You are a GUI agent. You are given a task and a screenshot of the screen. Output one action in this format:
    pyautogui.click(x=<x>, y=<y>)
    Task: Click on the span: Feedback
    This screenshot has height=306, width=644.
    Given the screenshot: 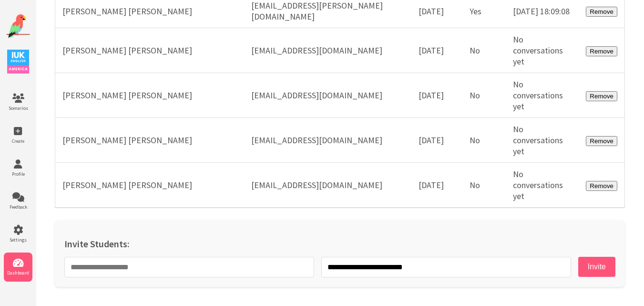 What is the action you would take?
    pyautogui.click(x=18, y=207)
    